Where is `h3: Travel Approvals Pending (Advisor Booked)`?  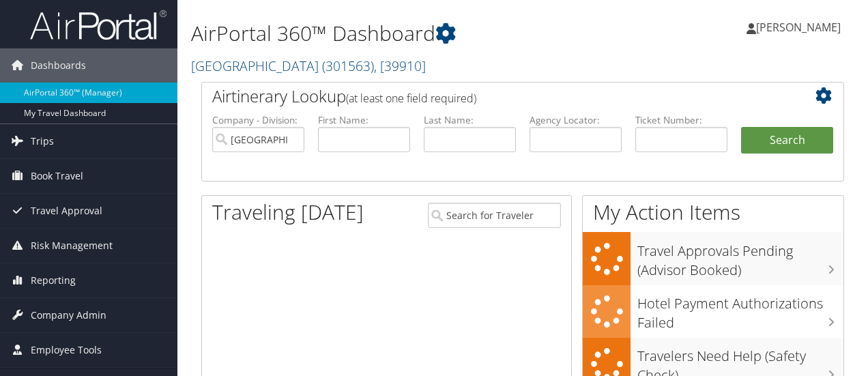 h3: Travel Approvals Pending (Advisor Booked) is located at coordinates (741, 257).